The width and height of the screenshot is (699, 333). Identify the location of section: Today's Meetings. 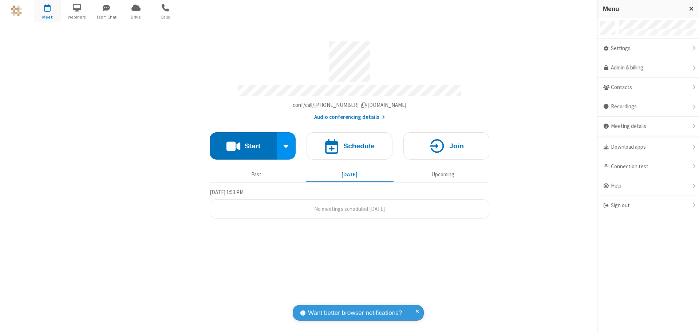
(349, 204).